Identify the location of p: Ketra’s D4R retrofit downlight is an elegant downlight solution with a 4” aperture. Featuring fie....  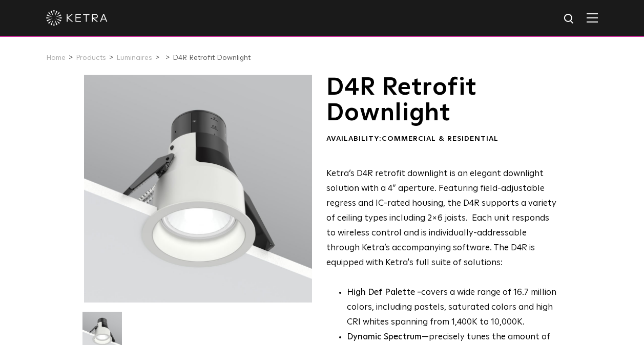
(442, 219).